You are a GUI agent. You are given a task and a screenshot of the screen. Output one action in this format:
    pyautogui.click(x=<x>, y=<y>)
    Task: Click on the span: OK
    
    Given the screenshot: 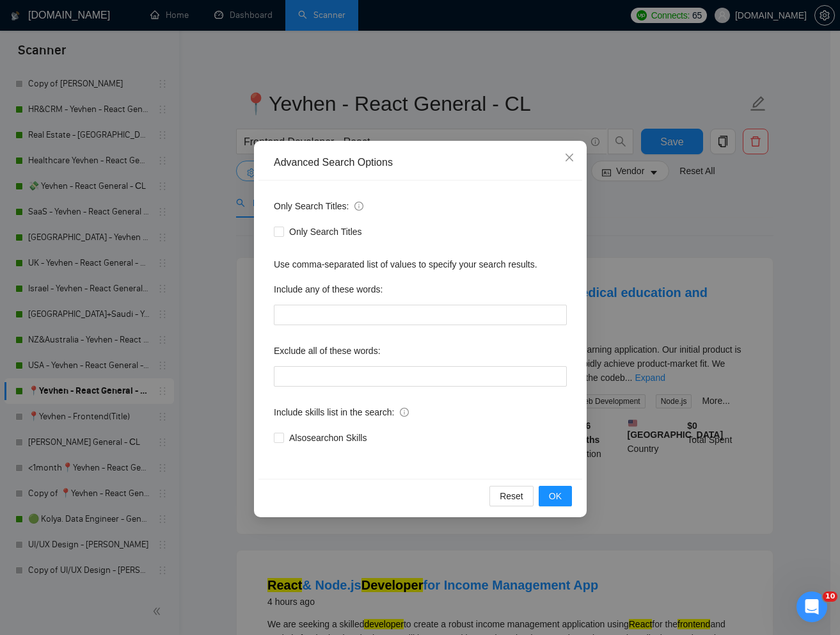 What is the action you would take?
    pyautogui.click(x=555, y=496)
    